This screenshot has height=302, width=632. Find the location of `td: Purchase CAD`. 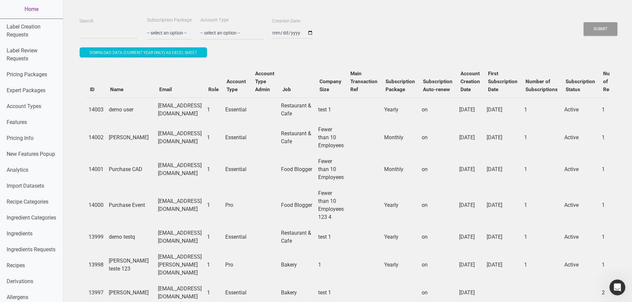

td: Purchase CAD is located at coordinates (131, 169).